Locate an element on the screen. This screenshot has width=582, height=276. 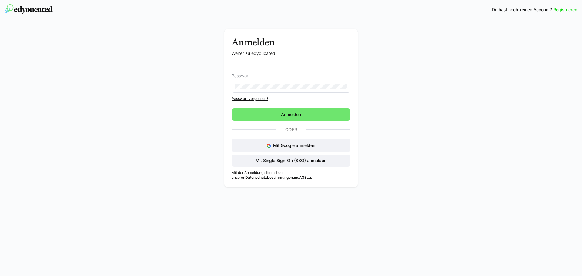
a: Registrieren is located at coordinates (565, 10).